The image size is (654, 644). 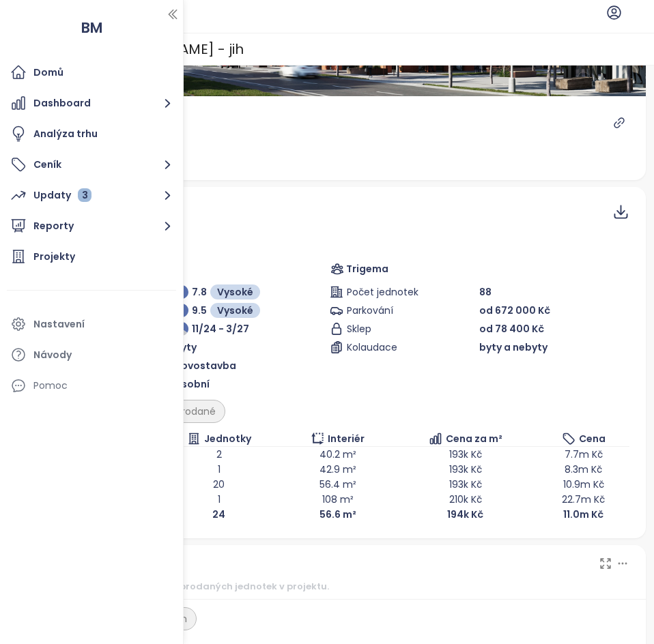 I want to click on b: 194k Kč, so click(x=465, y=514).